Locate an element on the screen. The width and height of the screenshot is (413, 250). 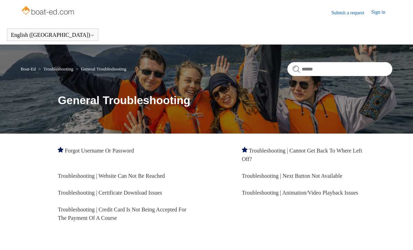
img: Boat-Ed Help Center home page is located at coordinates (48, 11).